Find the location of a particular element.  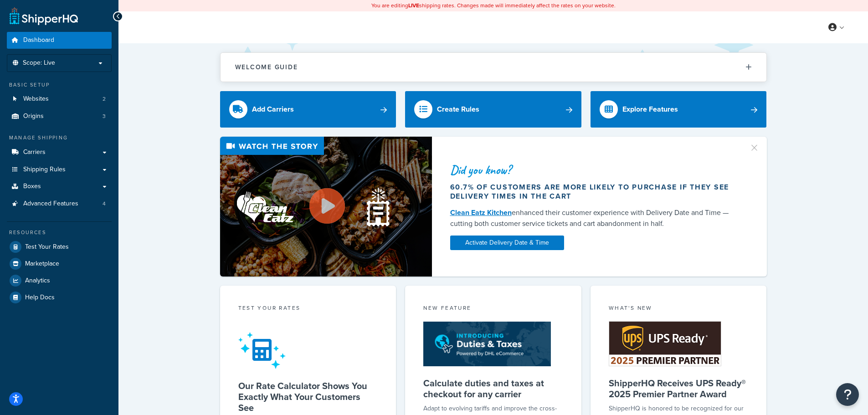

li: Carriers is located at coordinates (59, 152).